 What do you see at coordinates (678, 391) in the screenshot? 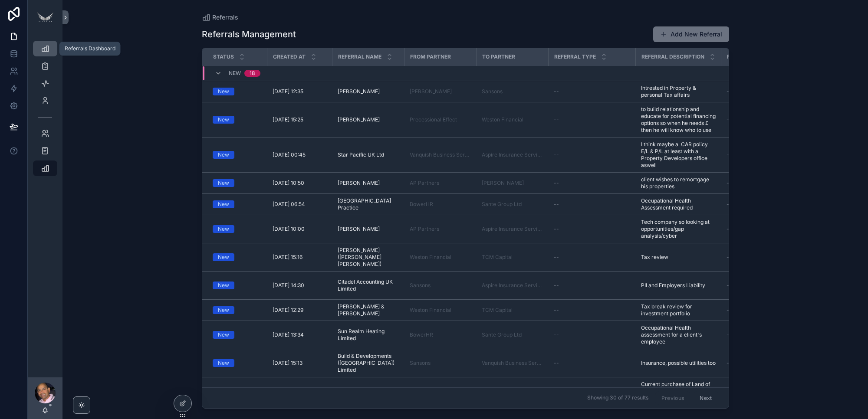
I see `span: Current purchase of Land of £750,000 + lots of other developments` at bounding box center [678, 391].